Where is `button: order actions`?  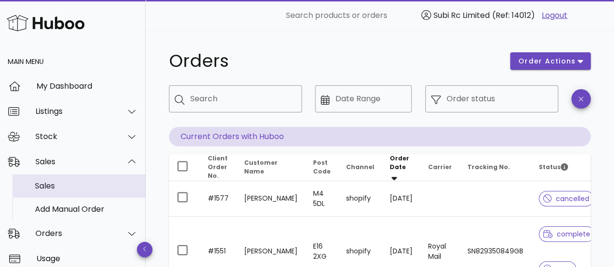
button: order actions is located at coordinates (550, 61).